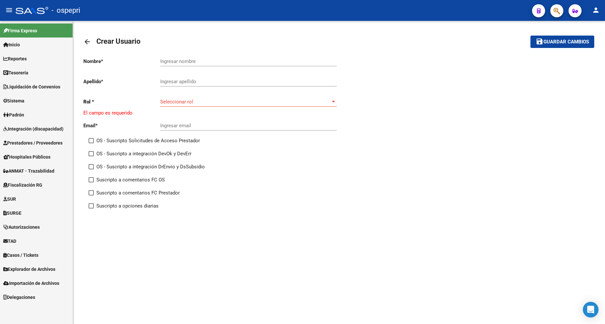 The image size is (605, 324). Describe the element at coordinates (23, 185) in the screenshot. I see `span: Fiscalización RG` at that location.